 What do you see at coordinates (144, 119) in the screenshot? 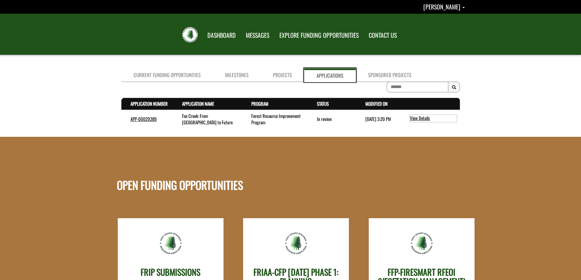
I see `a: APP-00029389` at bounding box center [144, 119].